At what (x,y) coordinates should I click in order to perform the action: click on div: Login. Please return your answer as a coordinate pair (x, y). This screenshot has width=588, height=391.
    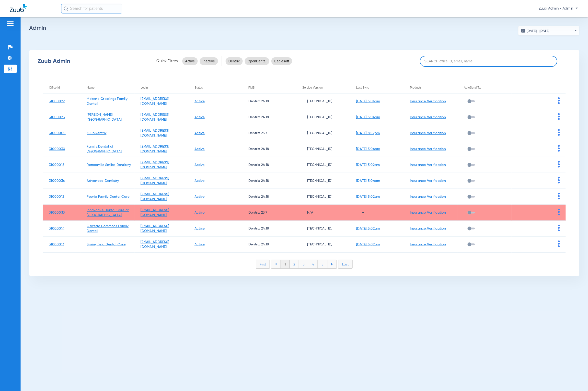
    Looking at the image, I should click on (144, 88).